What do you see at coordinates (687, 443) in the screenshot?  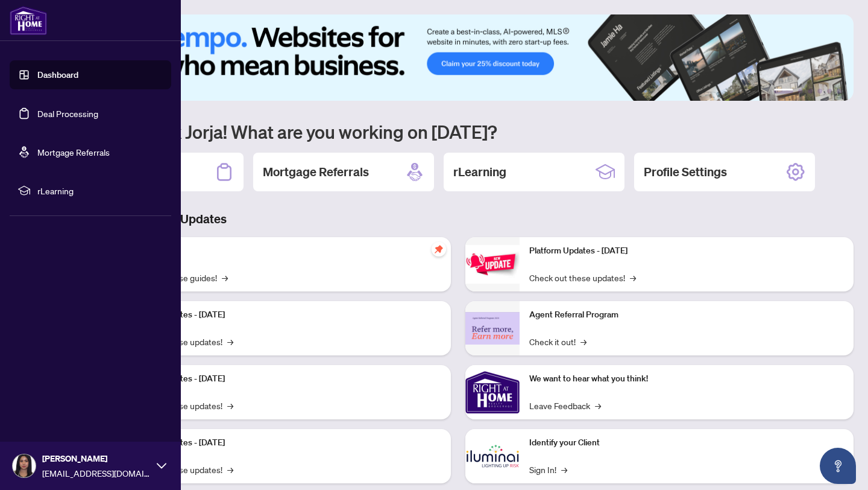 I see `p: Identify your Client` at bounding box center [687, 443].